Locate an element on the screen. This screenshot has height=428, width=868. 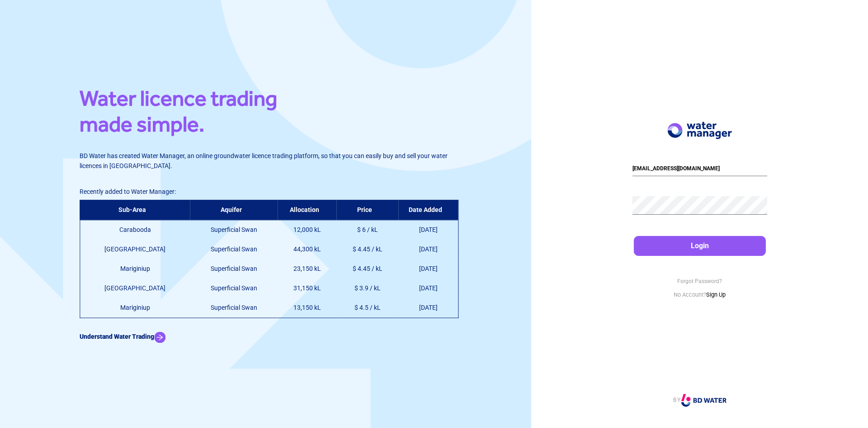
td: 12,000 kL is located at coordinates (307, 230).